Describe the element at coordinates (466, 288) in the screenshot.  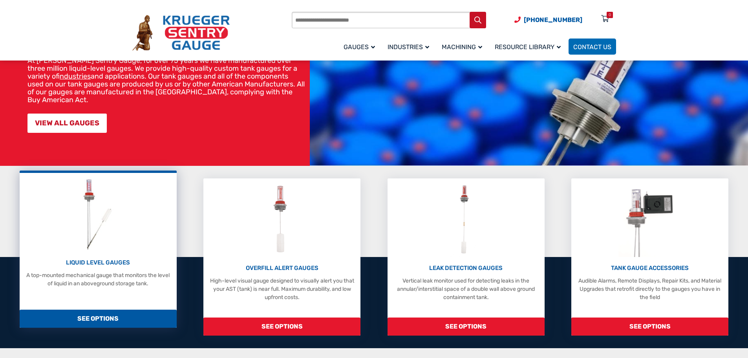
I see `p: Vertical leak monitor used for detecting leaks in the annular/interstitial space of a double wall...` at that location.